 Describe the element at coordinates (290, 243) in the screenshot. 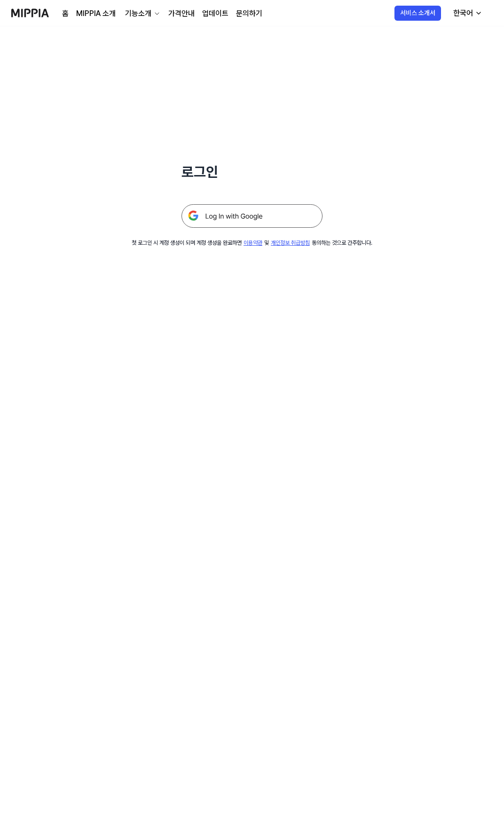

I see `a: 개인정보 취급방침` at that location.